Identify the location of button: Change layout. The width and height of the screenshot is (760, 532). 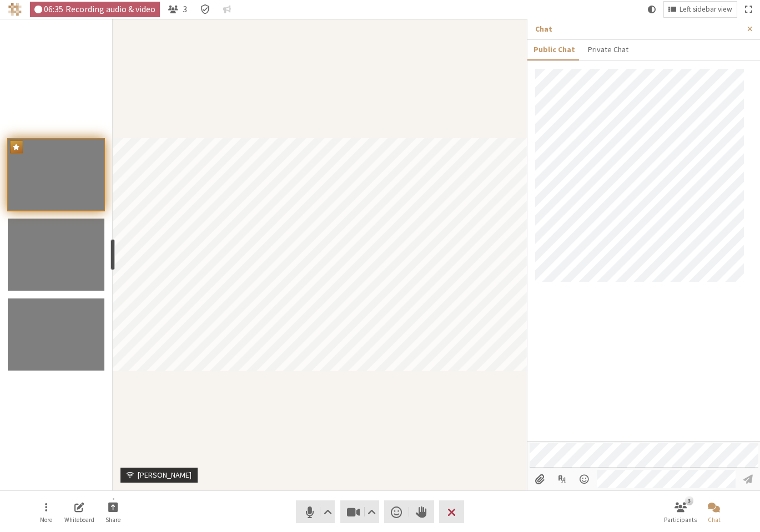
(700, 9).